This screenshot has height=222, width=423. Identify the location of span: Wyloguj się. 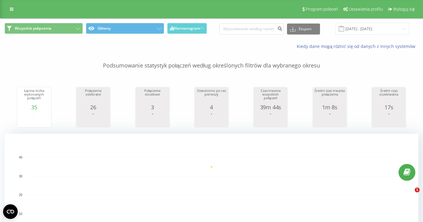
(404, 9).